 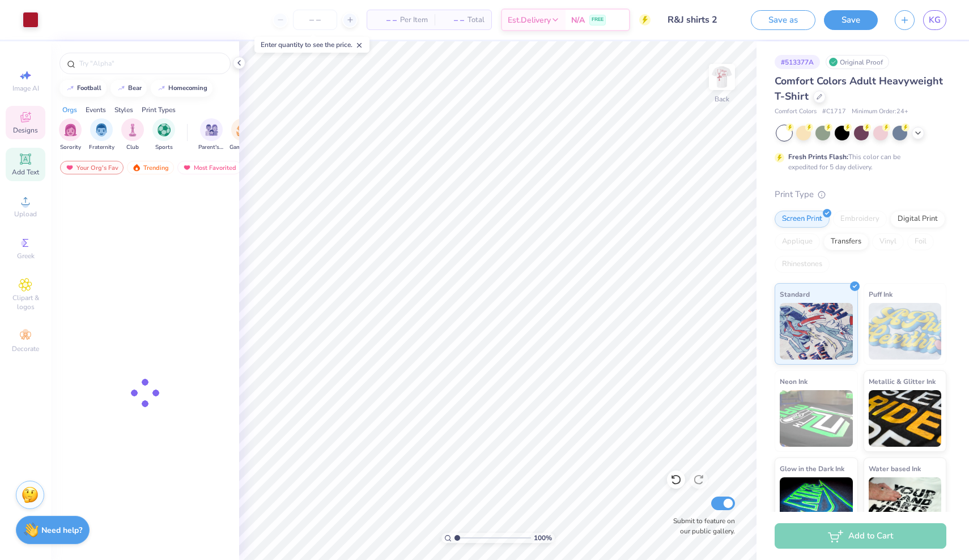 I want to click on img: trending.gif, so click(x=137, y=167).